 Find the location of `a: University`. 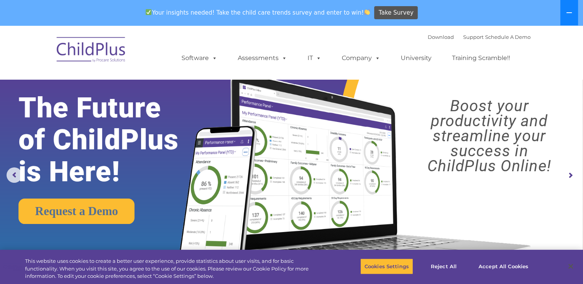

a: University is located at coordinates (416, 58).